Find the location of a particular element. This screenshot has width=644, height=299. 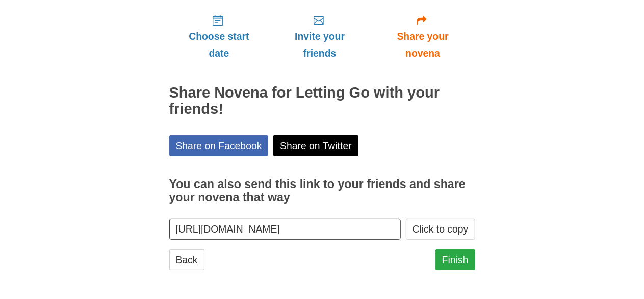

a: Choose start date is located at coordinates (219, 36).